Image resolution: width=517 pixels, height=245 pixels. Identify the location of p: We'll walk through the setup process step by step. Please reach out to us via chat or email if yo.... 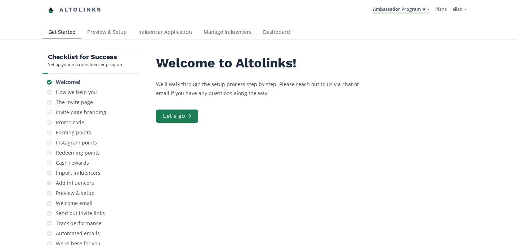
(264, 89).